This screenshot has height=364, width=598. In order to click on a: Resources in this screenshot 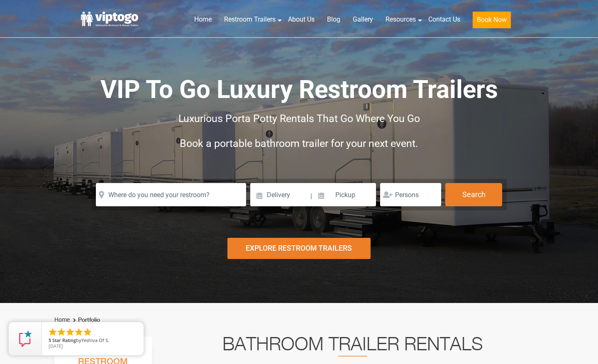, I will do `click(400, 20)`.